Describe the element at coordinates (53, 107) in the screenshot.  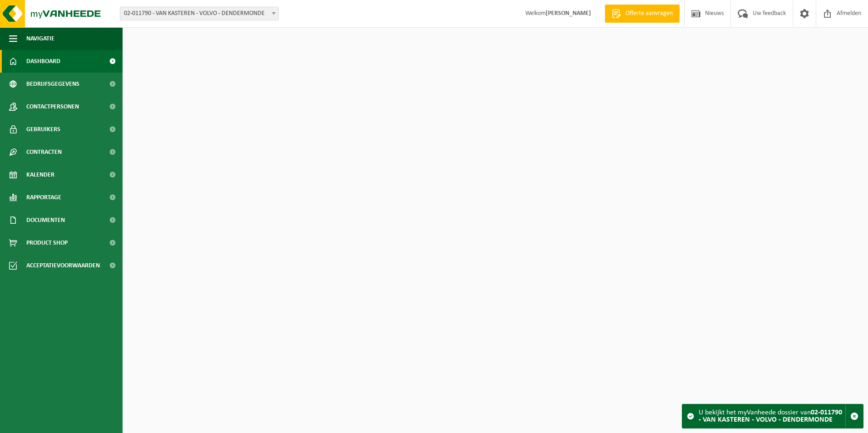
I see `span: Contactpersonen` at that location.